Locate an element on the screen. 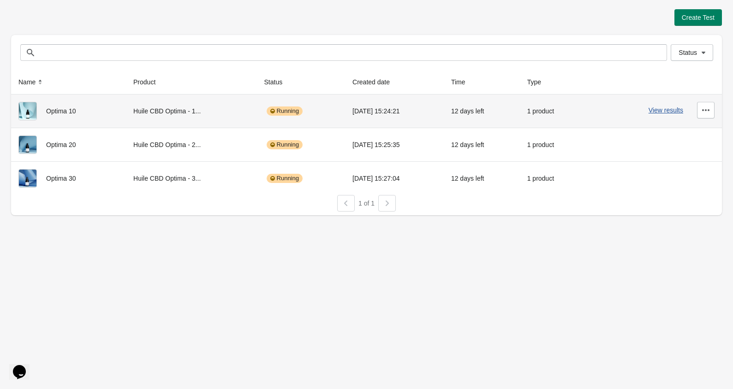 Image resolution: width=733 pixels, height=389 pixels. button: Product is located at coordinates (149, 82).